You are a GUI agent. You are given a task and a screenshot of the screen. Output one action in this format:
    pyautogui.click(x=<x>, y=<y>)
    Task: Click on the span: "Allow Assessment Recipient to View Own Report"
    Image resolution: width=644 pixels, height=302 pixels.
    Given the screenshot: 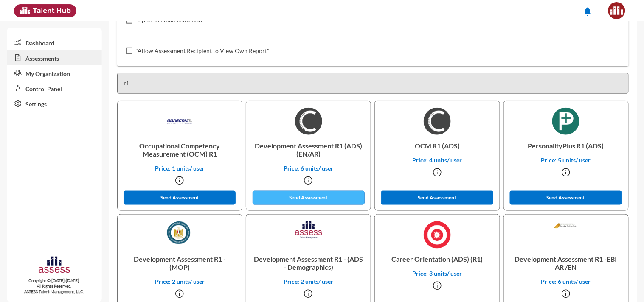 What is the action you would take?
    pyautogui.click(x=203, y=51)
    